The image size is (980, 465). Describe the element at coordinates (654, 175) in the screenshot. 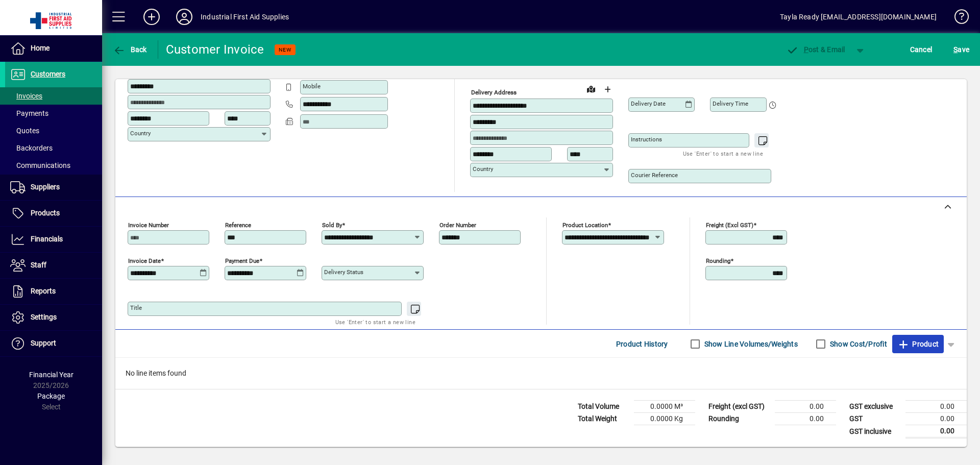

I see `mat-label: Courier Reference` at that location.